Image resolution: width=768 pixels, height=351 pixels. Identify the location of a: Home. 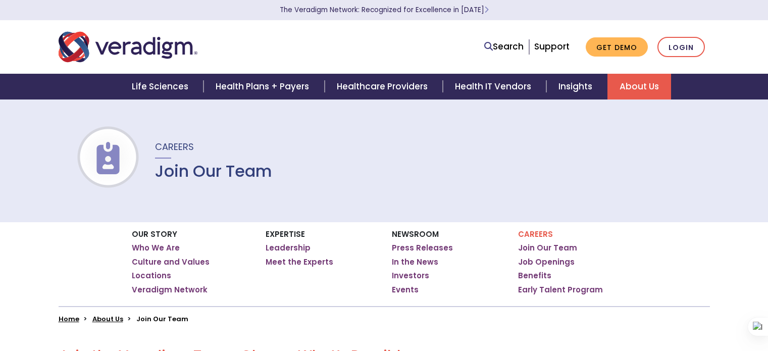
(69, 319).